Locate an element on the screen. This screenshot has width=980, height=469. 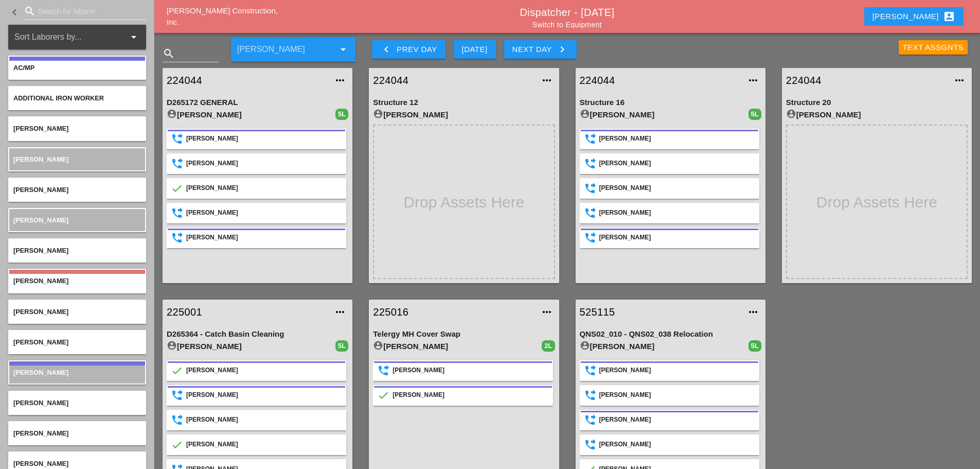
a: 225016 is located at coordinates (453, 312).